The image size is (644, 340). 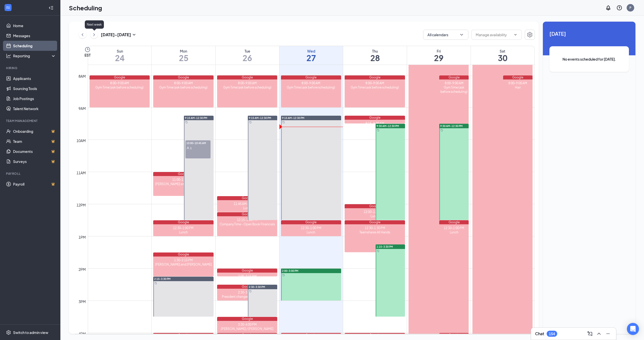 What do you see at coordinates (191, 148) in the screenshot?
I see `span: 1` at bounding box center [191, 148].